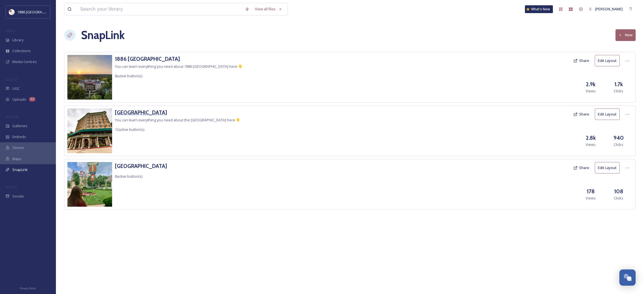  I want to click on h3: 108, so click(618, 191).